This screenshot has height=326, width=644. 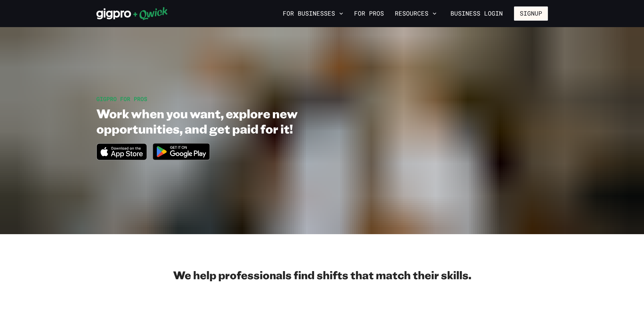 What do you see at coordinates (122, 158) in the screenshot?
I see `a: Download on the App Store` at bounding box center [122, 158].